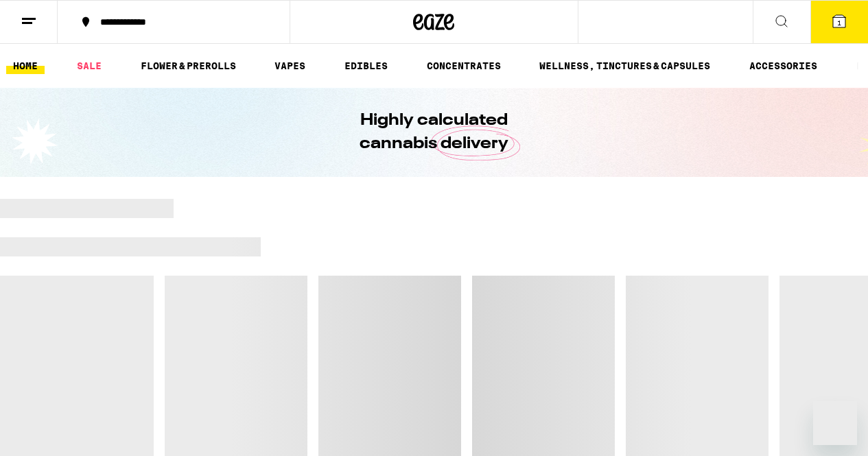 The height and width of the screenshot is (456, 868). What do you see at coordinates (25, 66) in the screenshot?
I see `a: HOME` at bounding box center [25, 66].